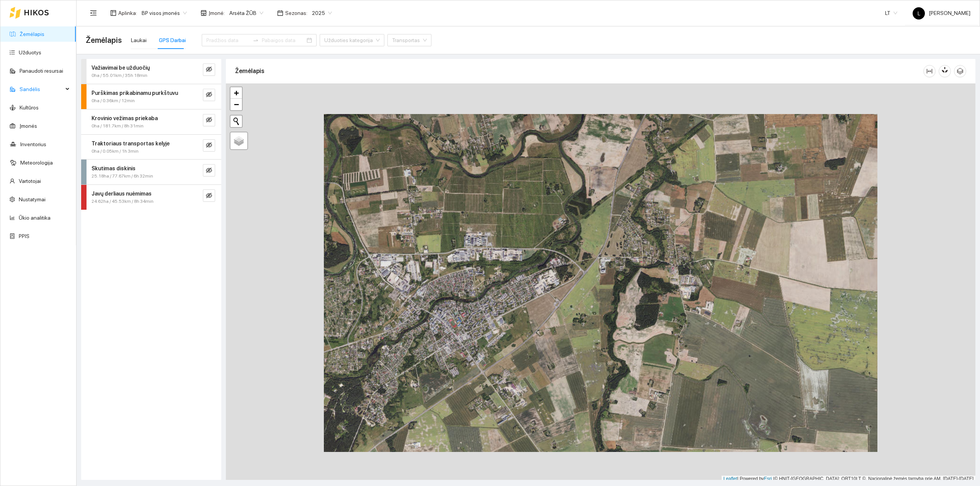 The width and height of the screenshot is (980, 486). What do you see at coordinates (93, 13) in the screenshot?
I see `span: menu-fold` at bounding box center [93, 13].